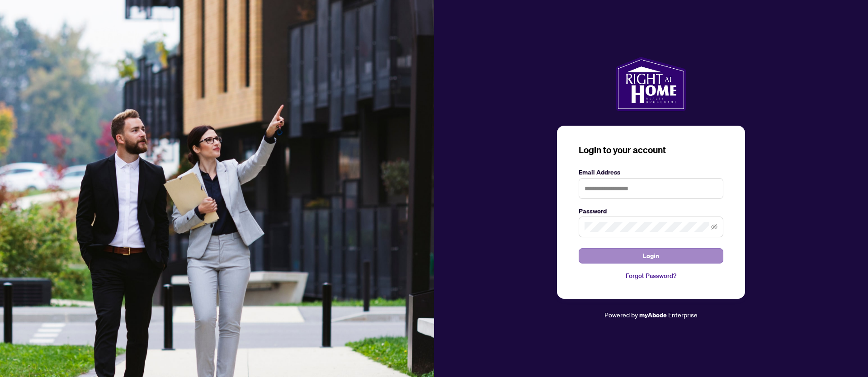 Image resolution: width=868 pixels, height=377 pixels. I want to click on a: Forgot Password?, so click(651, 276).